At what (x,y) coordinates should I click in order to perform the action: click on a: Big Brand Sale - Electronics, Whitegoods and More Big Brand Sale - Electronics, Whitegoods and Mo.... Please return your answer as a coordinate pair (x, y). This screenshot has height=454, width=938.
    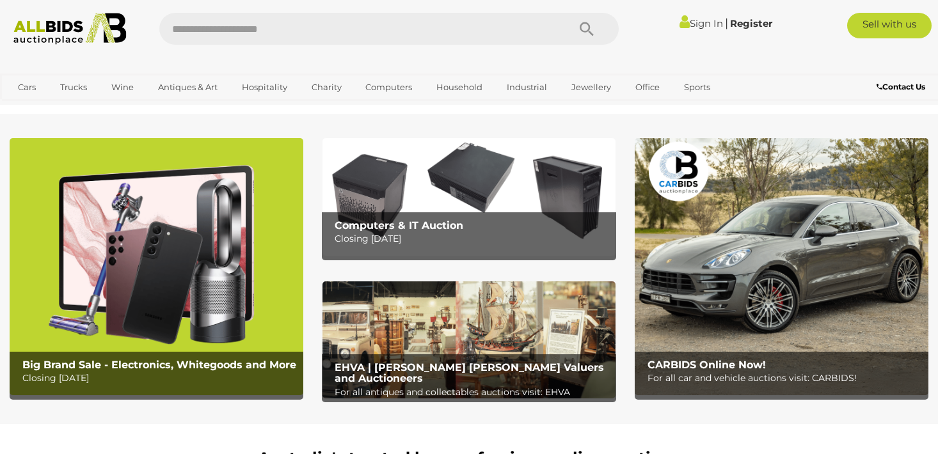
    Looking at the image, I should click on (156, 267).